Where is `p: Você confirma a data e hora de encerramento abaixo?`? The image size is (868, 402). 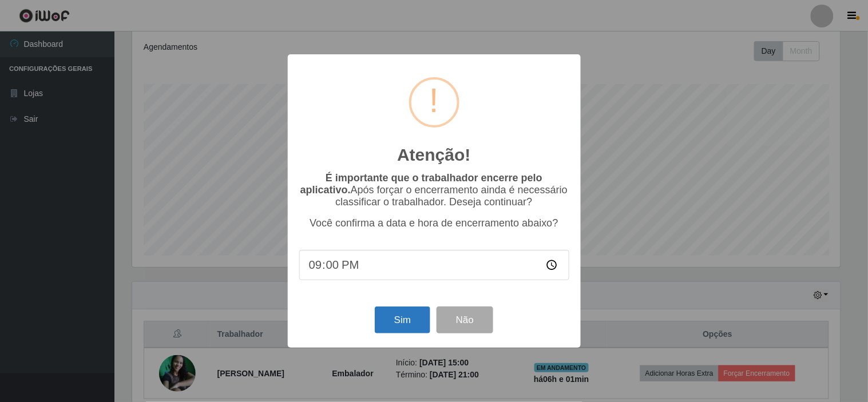 p: Você confirma a data e hora de encerramento abaixo? is located at coordinates (434, 223).